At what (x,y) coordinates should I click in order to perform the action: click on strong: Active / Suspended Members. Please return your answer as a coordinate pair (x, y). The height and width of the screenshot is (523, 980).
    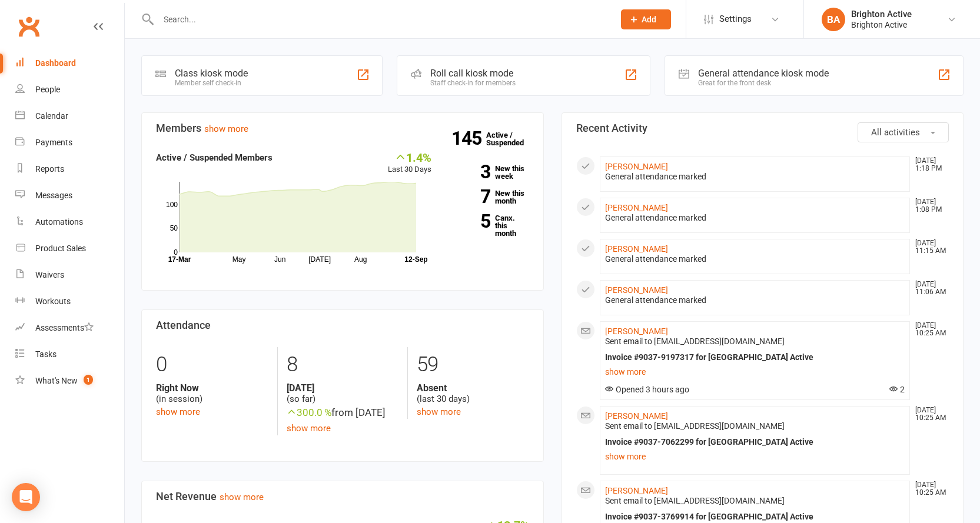
    Looking at the image, I should click on (214, 158).